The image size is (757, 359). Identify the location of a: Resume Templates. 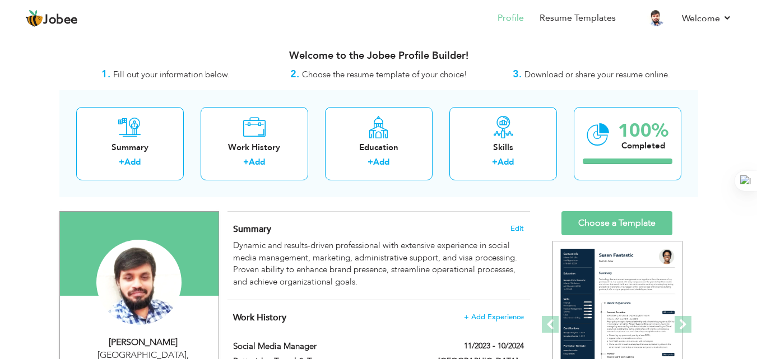
(578, 18).